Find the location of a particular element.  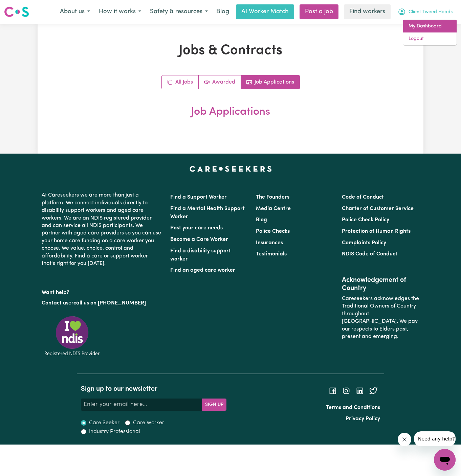

a: My Dashboard is located at coordinates (430, 26).